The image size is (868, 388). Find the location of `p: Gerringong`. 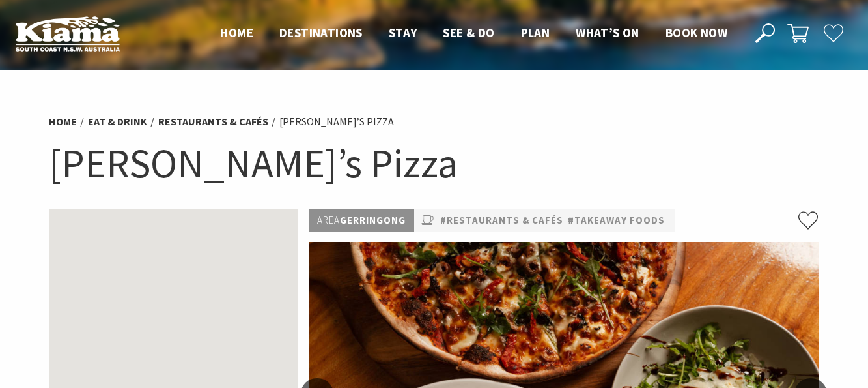

p: Gerringong is located at coordinates (361, 220).